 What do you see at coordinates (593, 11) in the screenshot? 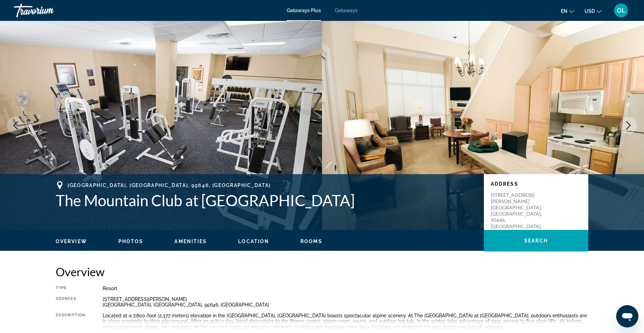
I see `button: Change currency` at bounding box center [593, 11].